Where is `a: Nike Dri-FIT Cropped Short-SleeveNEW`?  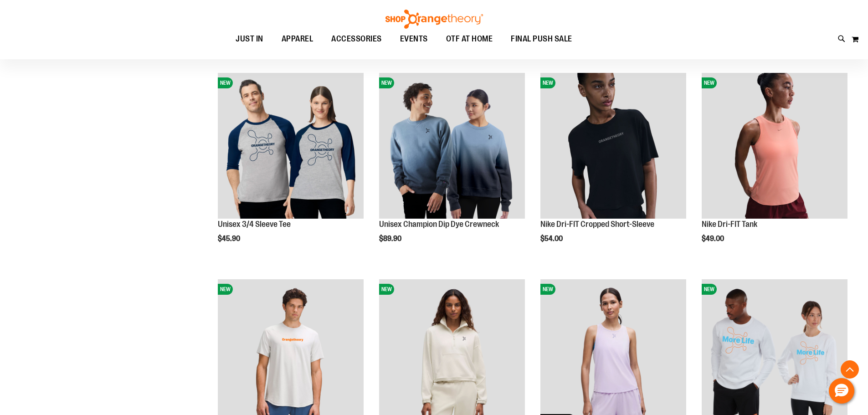
a: Nike Dri-FIT Cropped Short-SleeveNEW is located at coordinates (613, 146).